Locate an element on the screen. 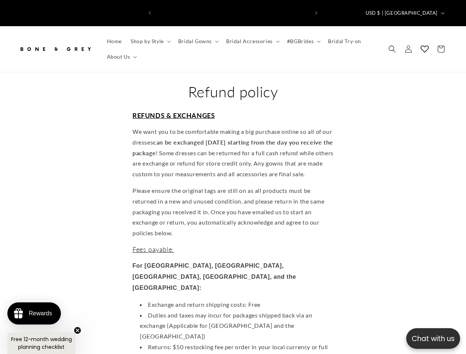 The height and width of the screenshot is (354, 466). a: Bridal Try-on is located at coordinates (345, 41).